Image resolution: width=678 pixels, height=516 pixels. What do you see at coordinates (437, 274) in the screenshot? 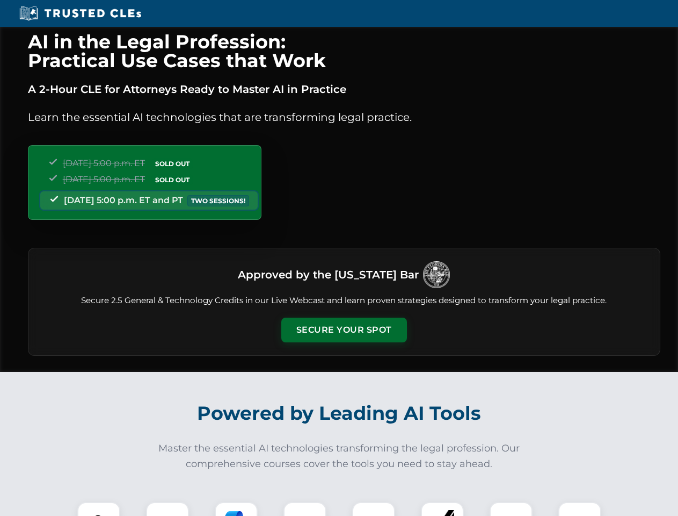
I see `img: Logo` at bounding box center [437, 274].